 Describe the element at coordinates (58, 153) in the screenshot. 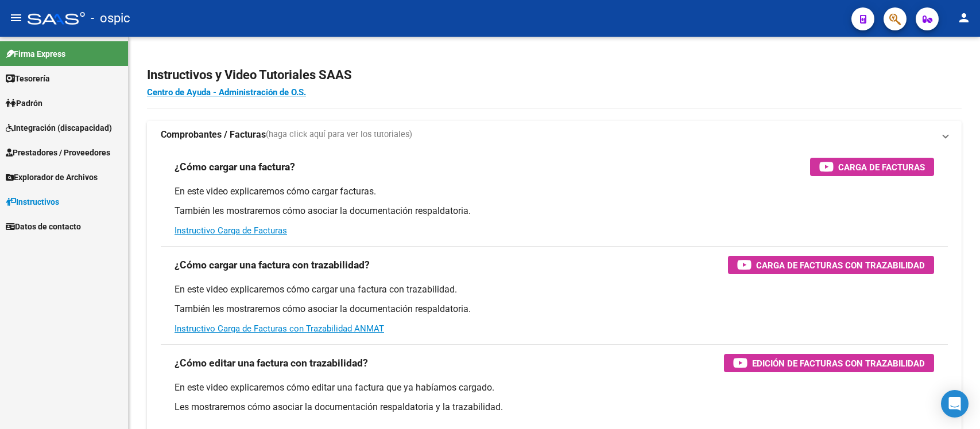

I see `span: Prestadores / Proveedores` at that location.